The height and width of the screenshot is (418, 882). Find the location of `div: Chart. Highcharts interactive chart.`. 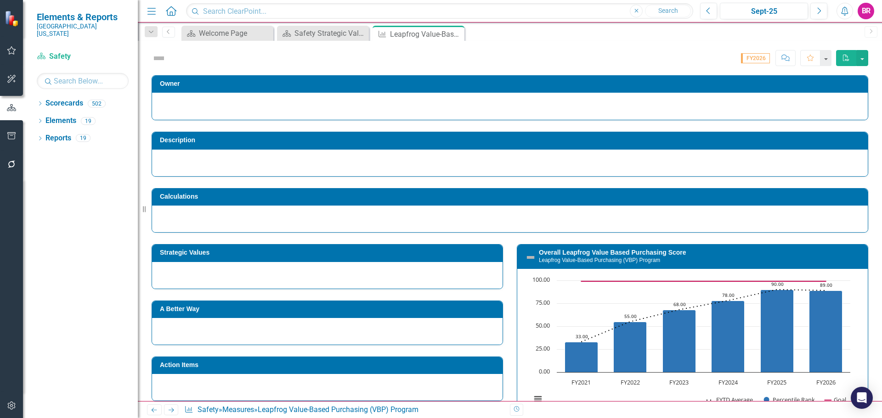

div: Chart. Highcharts interactive chart. is located at coordinates (692, 345).